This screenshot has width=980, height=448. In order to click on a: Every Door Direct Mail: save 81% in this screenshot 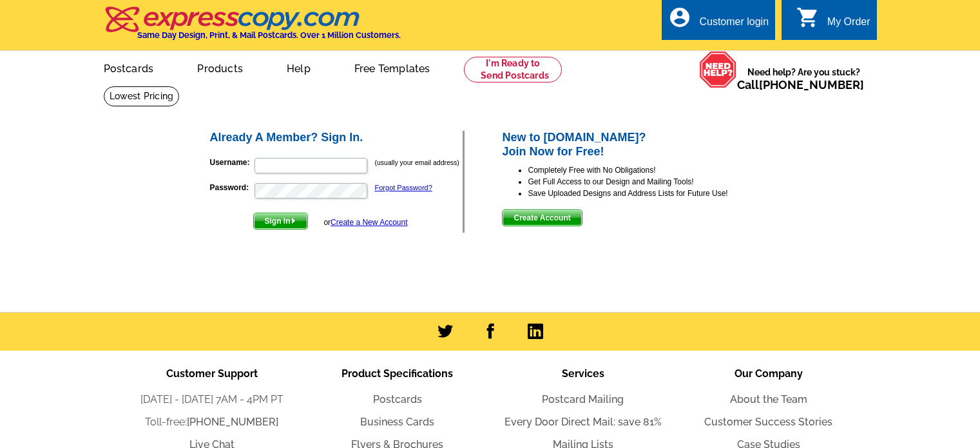, I will do `click(583, 422)`.